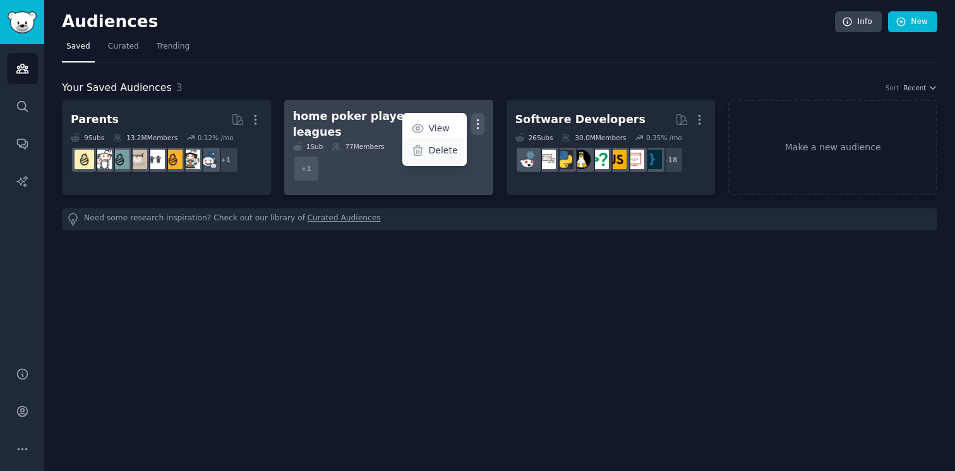 The image size is (955, 471). Describe the element at coordinates (208, 159) in the screenshot. I see `img: Parents` at that location.